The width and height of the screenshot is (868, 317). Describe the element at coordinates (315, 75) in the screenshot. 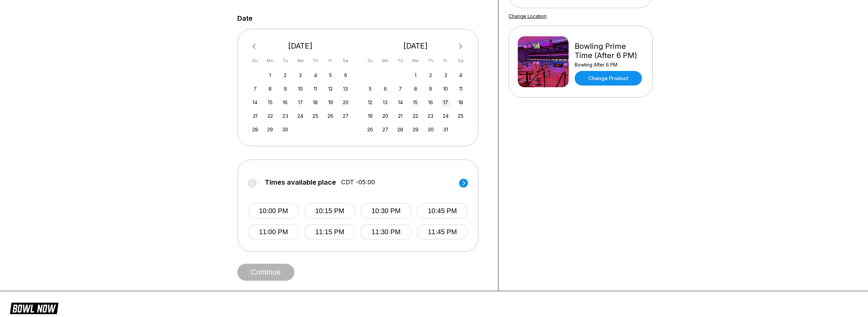

I see `div: Choose Thursday, September 4th, 2025` at that location.